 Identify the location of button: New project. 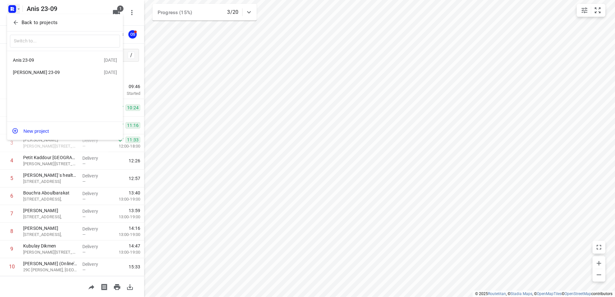
(65, 131).